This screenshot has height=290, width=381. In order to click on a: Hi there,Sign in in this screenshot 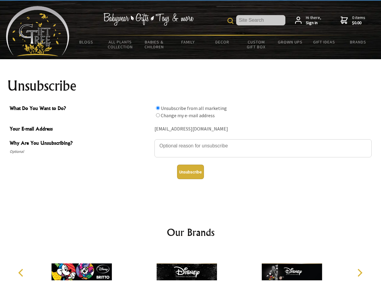, I will do `click(308, 20)`.